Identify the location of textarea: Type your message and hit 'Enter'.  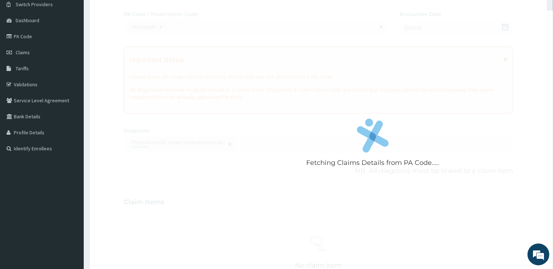
(71, 199).